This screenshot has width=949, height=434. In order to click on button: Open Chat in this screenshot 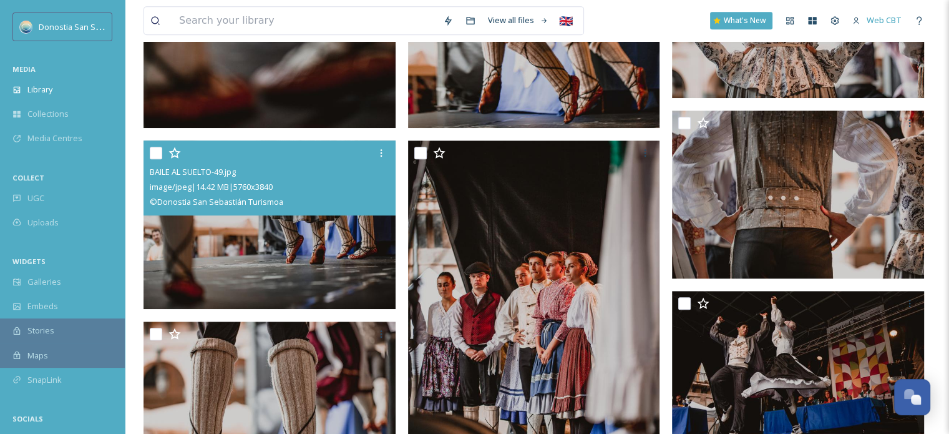, I will do `click(913, 397)`.